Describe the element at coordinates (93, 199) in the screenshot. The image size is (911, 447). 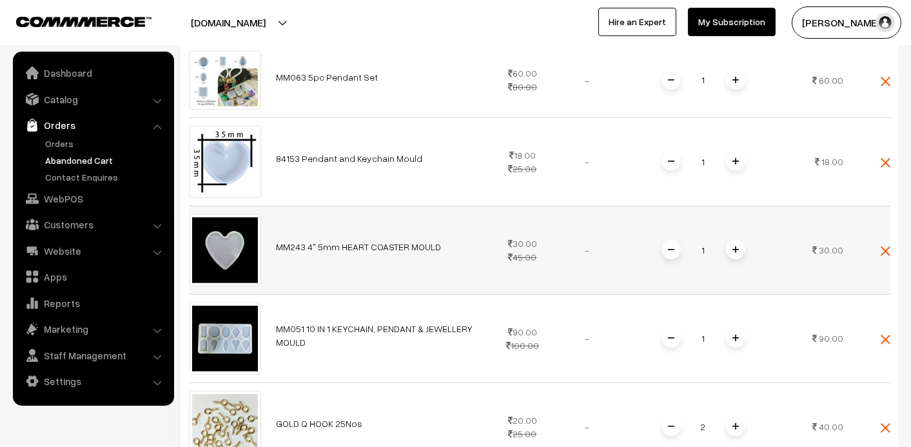
I see `a: WebPOS` at that location.